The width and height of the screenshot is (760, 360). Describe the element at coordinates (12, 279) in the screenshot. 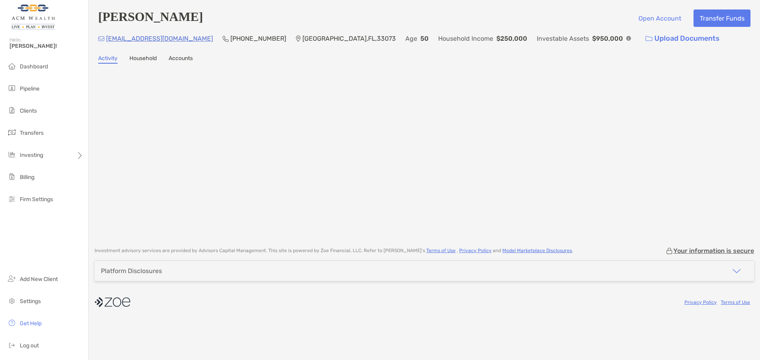

I see `img: add_new_client icon` at that location.